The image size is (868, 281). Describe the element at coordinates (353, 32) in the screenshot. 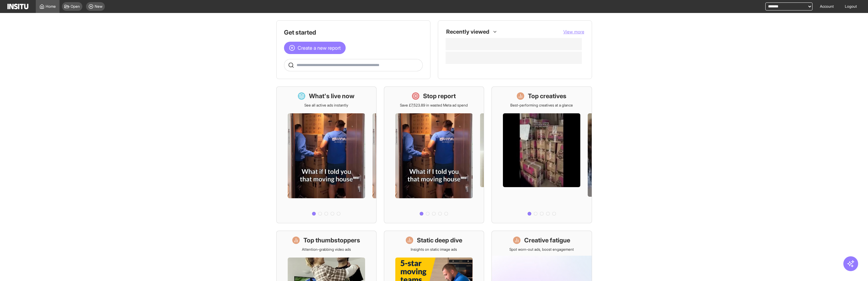

I see `h1: Get started` at that location.